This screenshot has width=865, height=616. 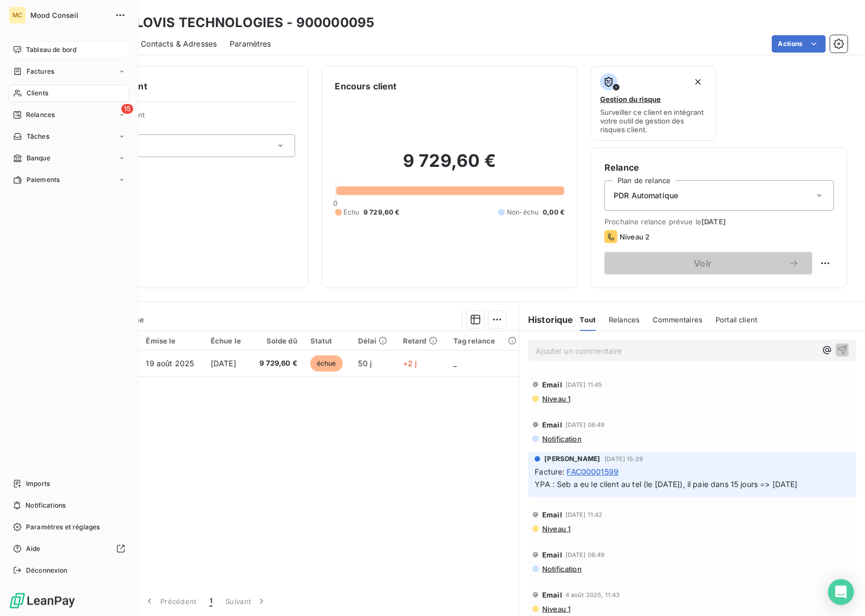 I want to click on span: Mood Conseil, so click(x=70, y=15).